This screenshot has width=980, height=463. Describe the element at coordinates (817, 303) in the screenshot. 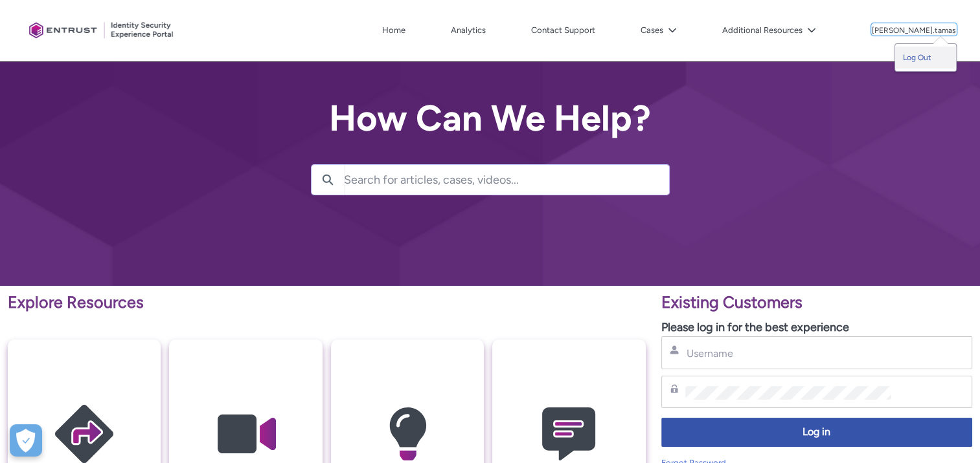

I see `p: Existing Customers` at that location.